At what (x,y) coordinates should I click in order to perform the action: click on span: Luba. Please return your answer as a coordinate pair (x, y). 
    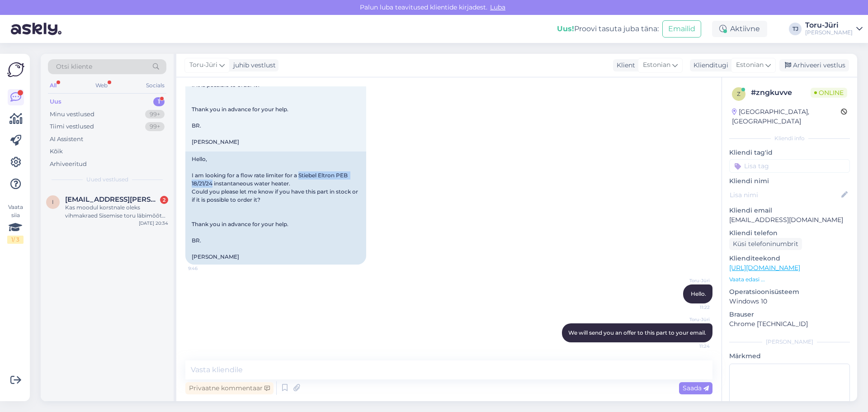
    Looking at the image, I should click on (498, 7).